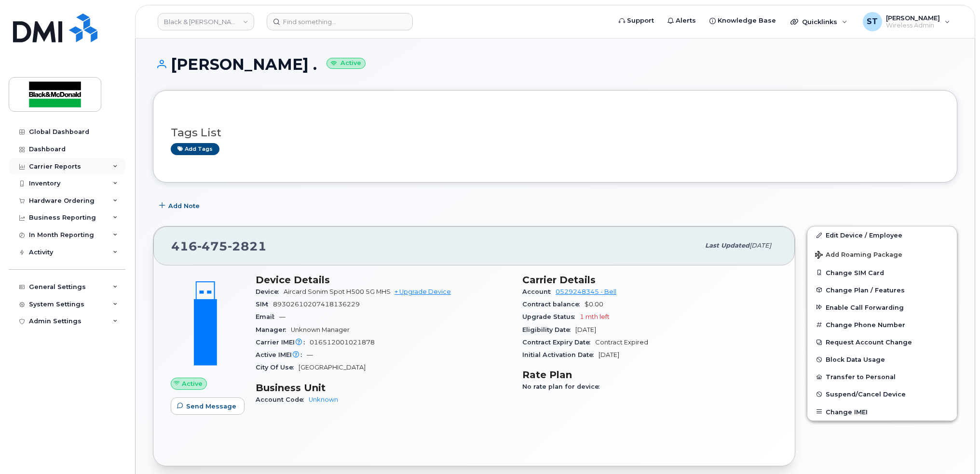  Describe the element at coordinates (423, 292) in the screenshot. I see `a: + Upgrade Device` at that location.